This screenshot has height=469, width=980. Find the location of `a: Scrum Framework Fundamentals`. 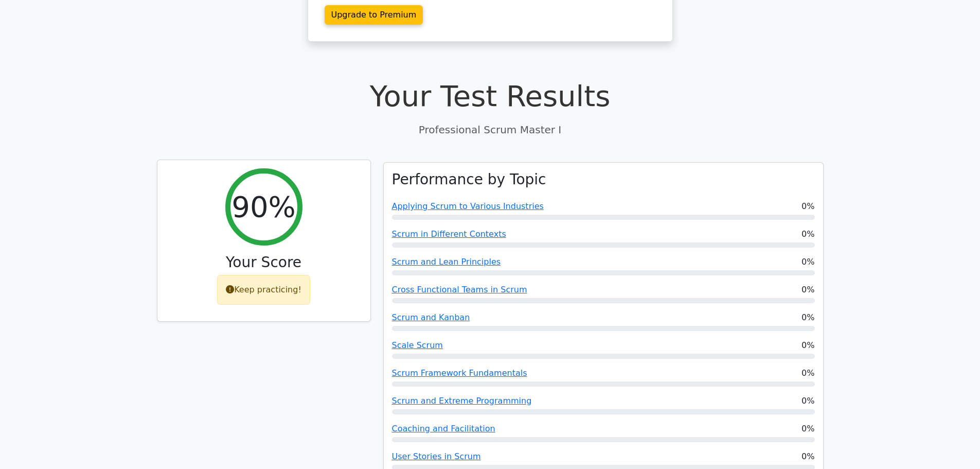

a: Scrum Framework Fundamentals is located at coordinates (460, 373).